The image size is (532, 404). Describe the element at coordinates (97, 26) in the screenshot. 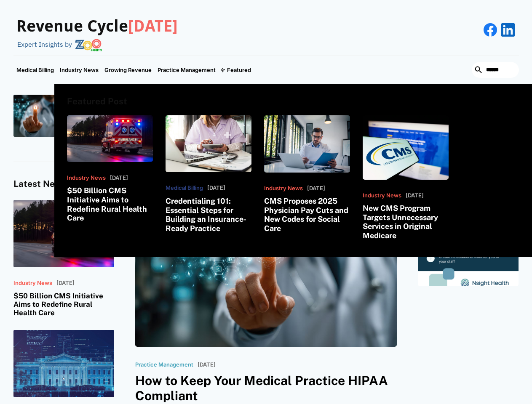

I see `h3: Revenue Cycle` at that location.